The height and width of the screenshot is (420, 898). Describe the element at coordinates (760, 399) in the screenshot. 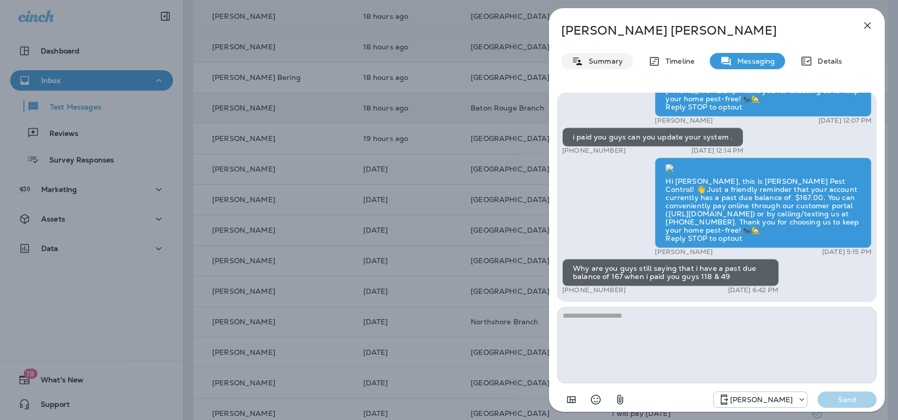

I see `div: +1 (504) 576-9603` at that location.